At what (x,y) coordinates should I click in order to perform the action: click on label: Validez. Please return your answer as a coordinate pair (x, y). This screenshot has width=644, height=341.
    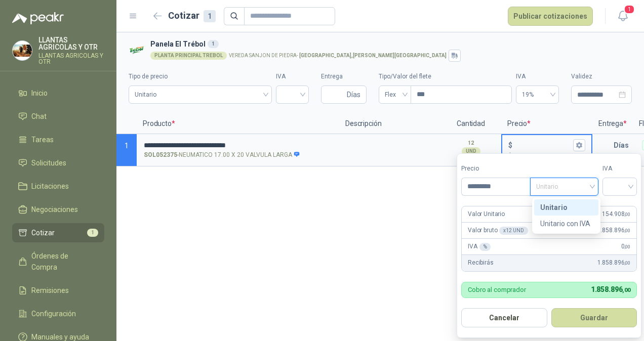
    Looking at the image, I should click on (602, 76).